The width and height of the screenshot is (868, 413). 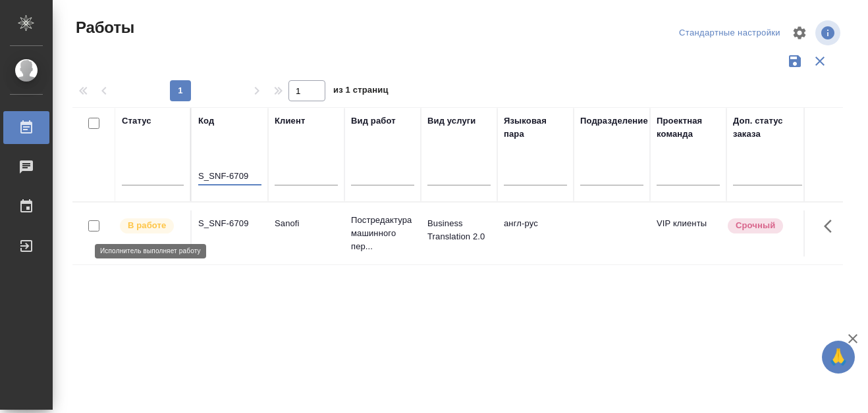 What do you see at coordinates (535, 128) in the screenshot?
I see `div: Языковая пара` at bounding box center [535, 128].